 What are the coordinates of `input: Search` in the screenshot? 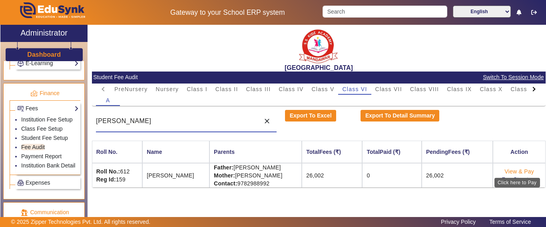 It's located at (385, 12).